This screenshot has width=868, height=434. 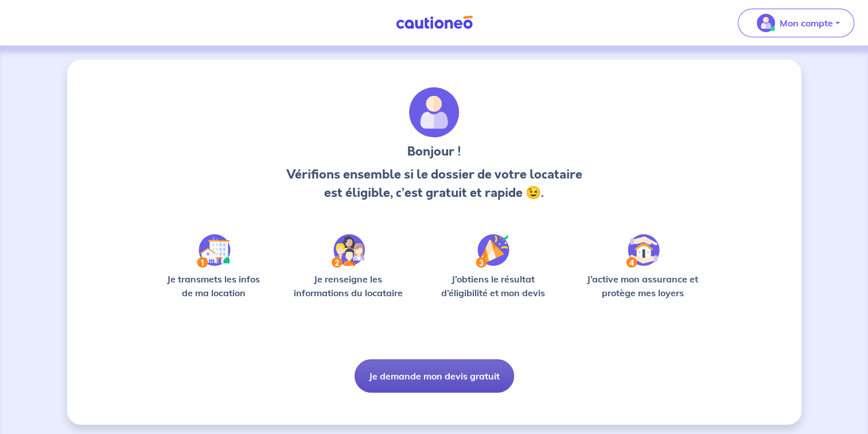 What do you see at coordinates (214, 250) in the screenshot?
I see `img: /static/90a569abe86eec82015bcaae536bd8e6/Step-1.svg` at bounding box center [214, 250].